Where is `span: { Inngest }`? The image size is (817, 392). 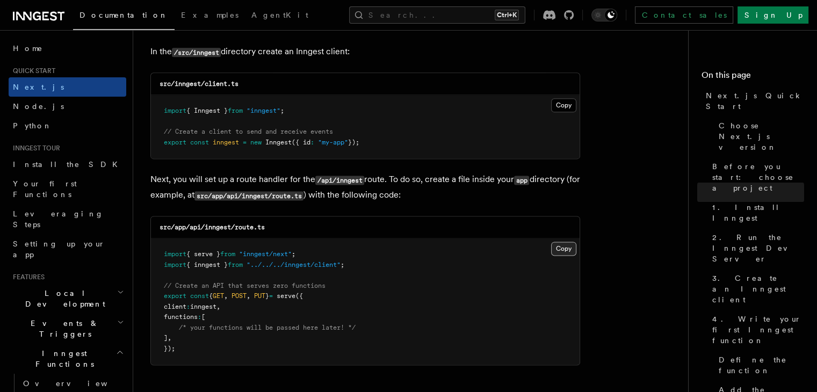
span: { Inngest } is located at coordinates (207, 111).